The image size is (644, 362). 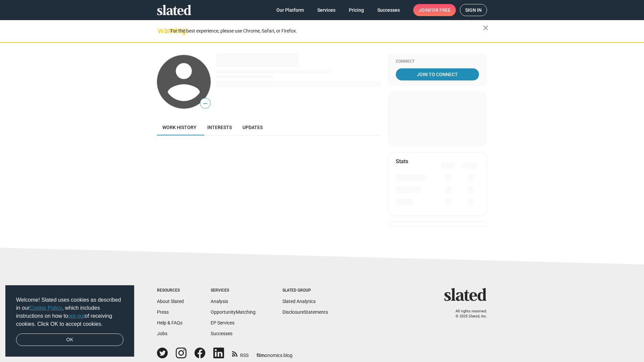 I want to click on a: Press, so click(x=163, y=312).